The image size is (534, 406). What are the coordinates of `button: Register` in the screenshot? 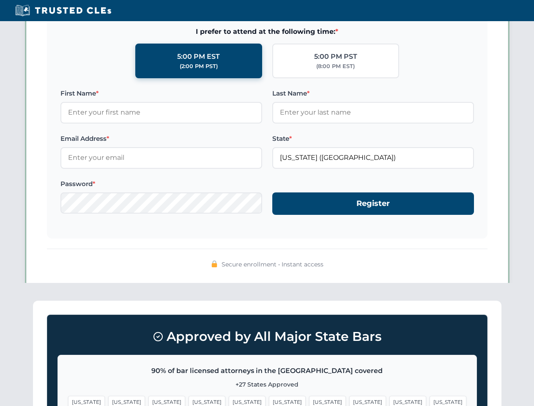 It's located at (373, 203).